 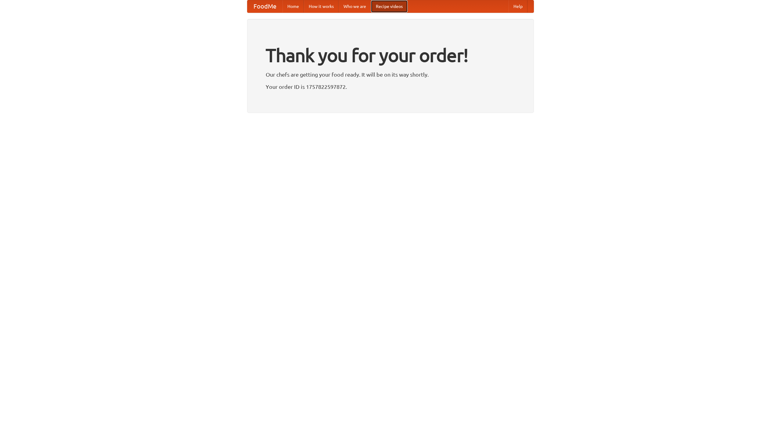 What do you see at coordinates (390, 74) in the screenshot?
I see `p: Our chefs are getting your food ready. It will be on its way shortly.` at bounding box center [390, 74].